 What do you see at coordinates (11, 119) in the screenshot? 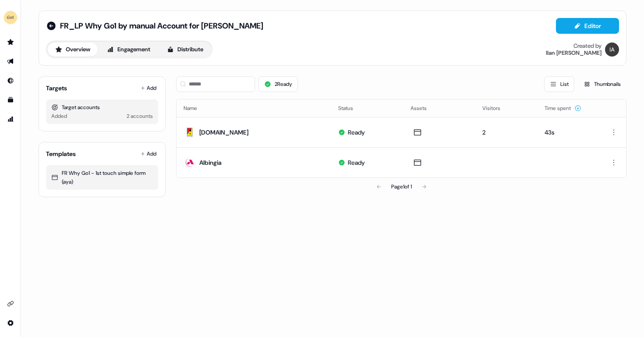
I see `a: Go to attribution` at bounding box center [11, 119].